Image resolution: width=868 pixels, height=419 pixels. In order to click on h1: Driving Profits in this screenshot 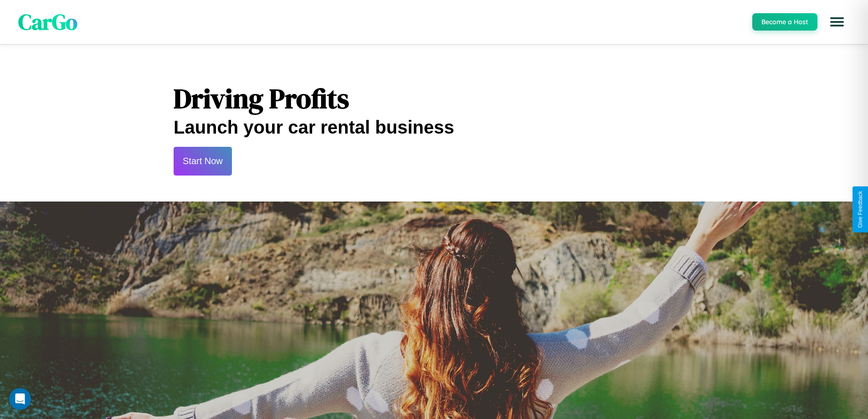, I will do `click(434, 99)`.